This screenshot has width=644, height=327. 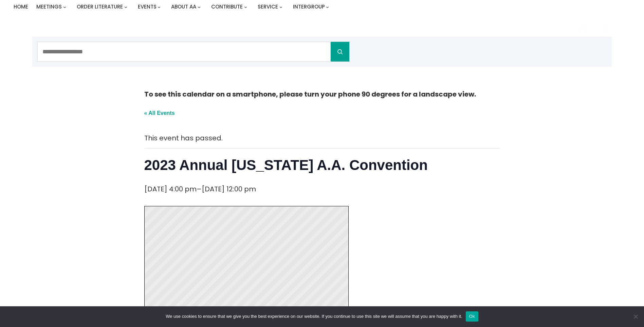 I want to click on span: We use cookies to ensure that we give you the best experience on our website. If you continue to ..., so click(x=314, y=316).